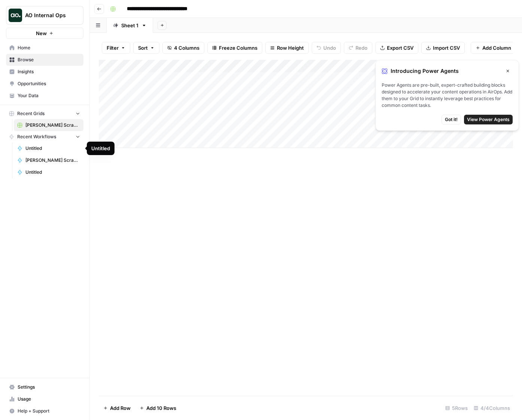  What do you see at coordinates (49, 48) in the screenshot?
I see `span: Home` at bounding box center [49, 48].